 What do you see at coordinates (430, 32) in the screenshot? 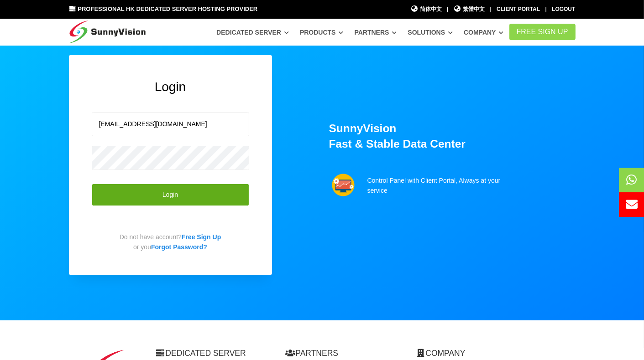
I see `a: Solutions` at bounding box center [430, 32].